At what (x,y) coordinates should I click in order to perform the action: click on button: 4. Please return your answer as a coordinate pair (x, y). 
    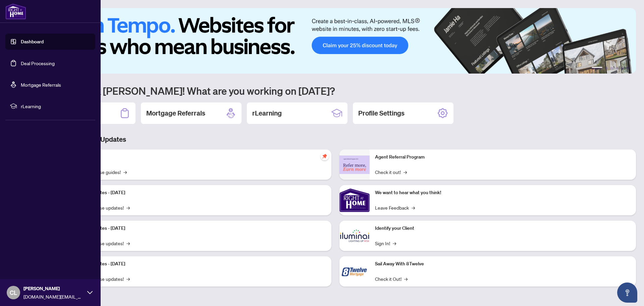
    Looking at the image, I should click on (617, 68).